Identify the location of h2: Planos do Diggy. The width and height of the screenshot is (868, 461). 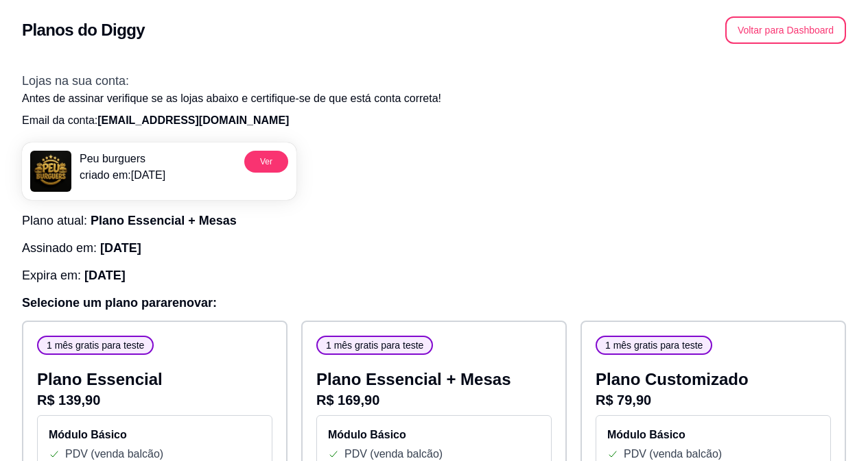
(83, 30).